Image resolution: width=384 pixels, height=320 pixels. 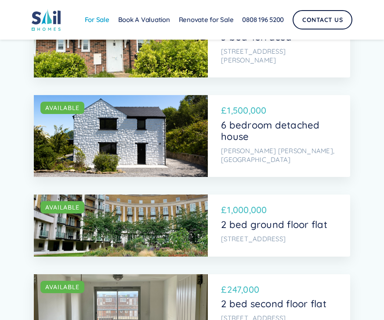 I want to click on a: Book A Valuation, so click(x=144, y=20).